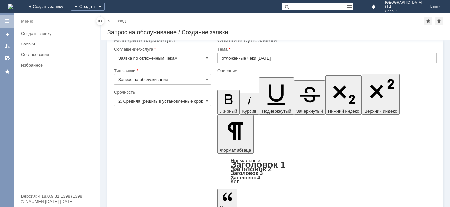 Image resolution: width=450 pixels, height=207 pixels. I want to click on div: Соглашение/Услуга, so click(162, 49).